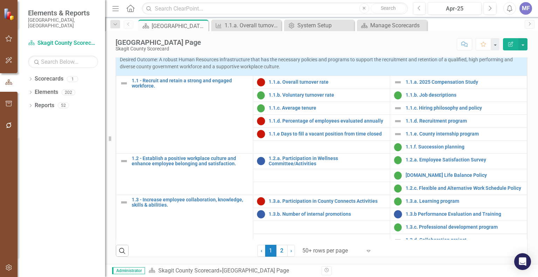 This screenshot has height=277, width=538. What do you see at coordinates (129, 271) in the screenshot?
I see `span: Administrator` at bounding box center [129, 271].